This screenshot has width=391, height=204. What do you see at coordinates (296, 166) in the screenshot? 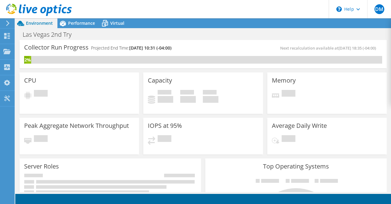
I see `h3: Top Operating Systems` at bounding box center [296, 166].